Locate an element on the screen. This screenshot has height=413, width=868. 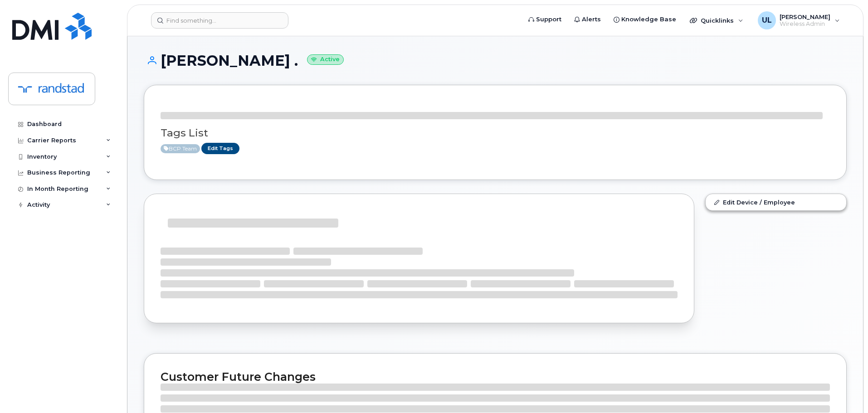
a: Edit Device / Employee is located at coordinates (776, 202).